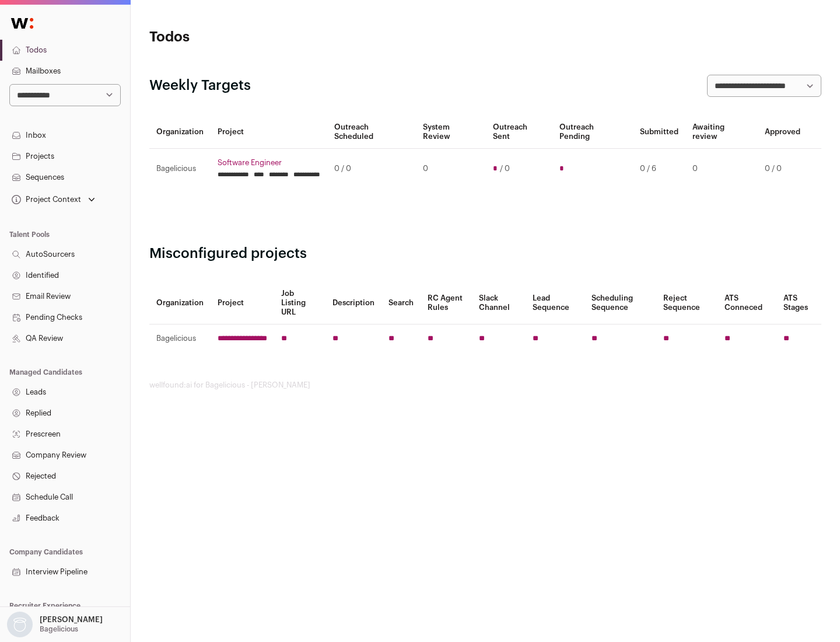 This screenshot has height=642, width=840. I want to click on span: / 0, so click(505, 169).